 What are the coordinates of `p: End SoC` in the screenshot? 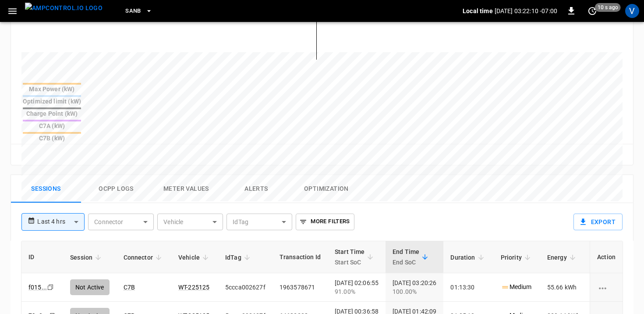 It's located at (406, 262).